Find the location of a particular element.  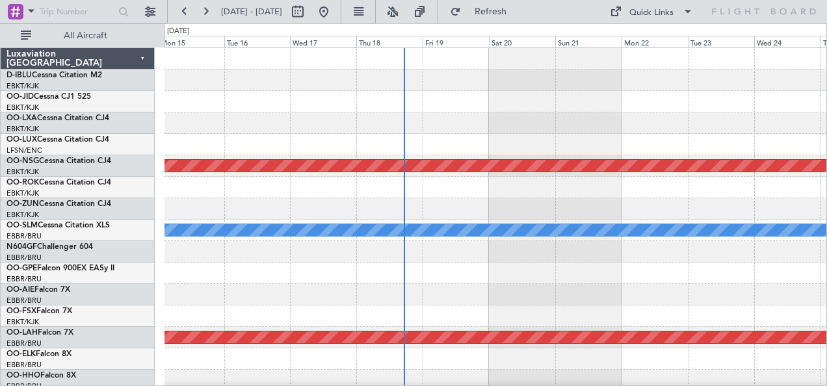

span: OO-AIE is located at coordinates (20, 290).